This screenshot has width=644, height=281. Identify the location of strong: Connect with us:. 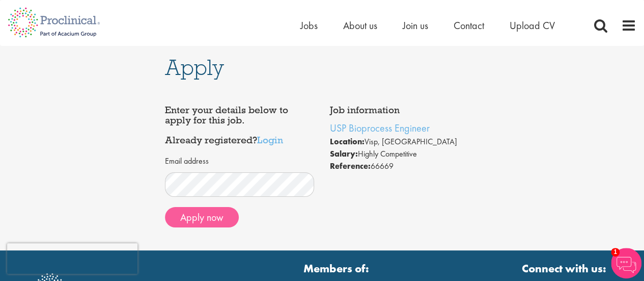
(565, 268).